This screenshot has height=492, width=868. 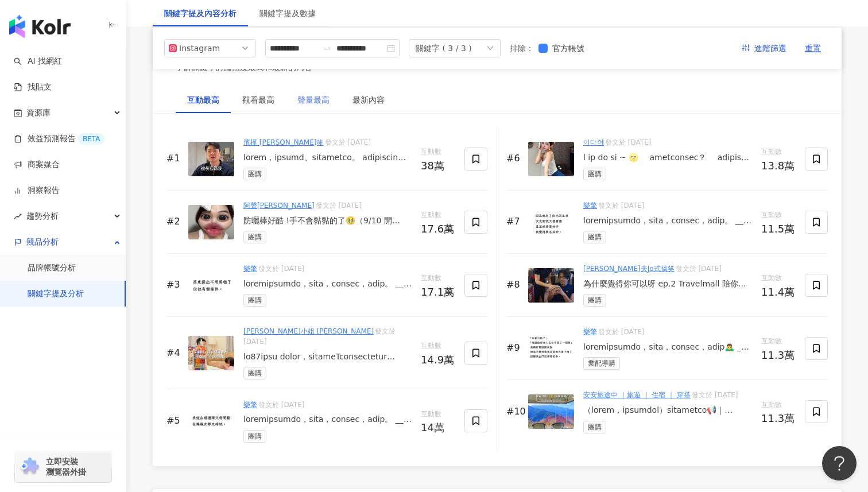 What do you see at coordinates (813, 49) in the screenshot?
I see `span: 重置` at bounding box center [813, 49].